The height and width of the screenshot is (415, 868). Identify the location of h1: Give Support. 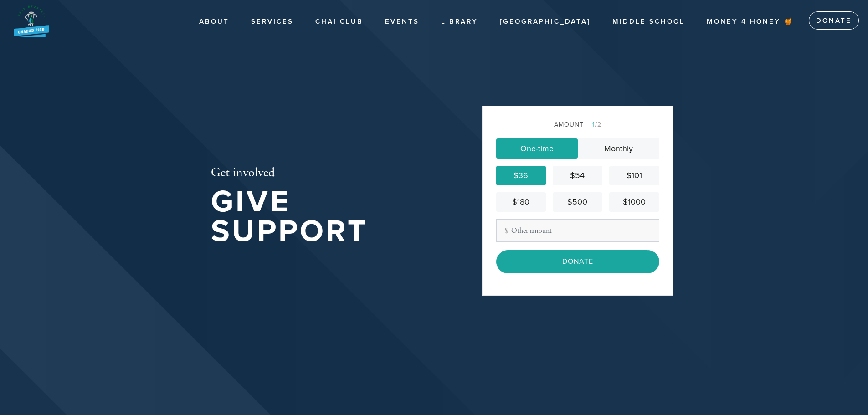
(332, 217).